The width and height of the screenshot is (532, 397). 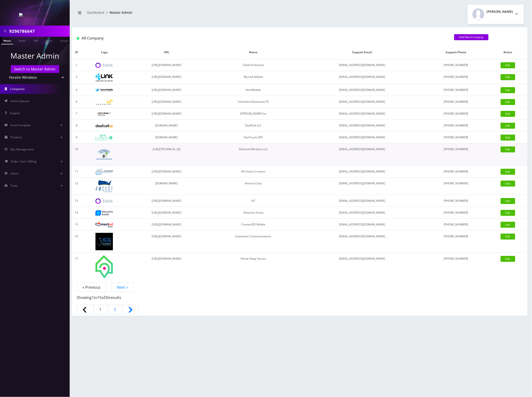 What do you see at coordinates (104, 225) in the screenshot?
I see `img: ConnectED Mobile` at bounding box center [104, 225].